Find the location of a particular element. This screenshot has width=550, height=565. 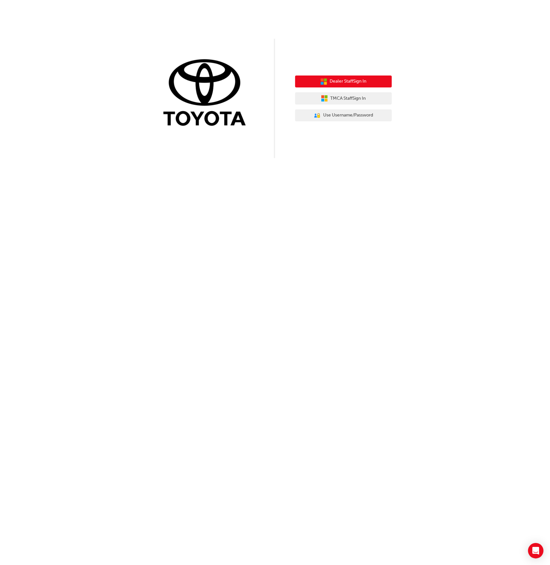

span: Dealer Staff Sign In is located at coordinates (349, 81).